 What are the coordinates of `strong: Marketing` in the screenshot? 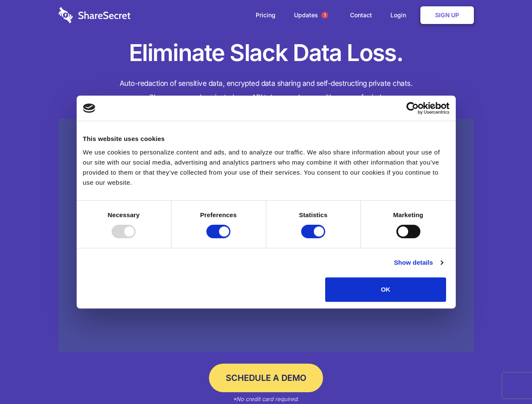 It's located at (409, 215).